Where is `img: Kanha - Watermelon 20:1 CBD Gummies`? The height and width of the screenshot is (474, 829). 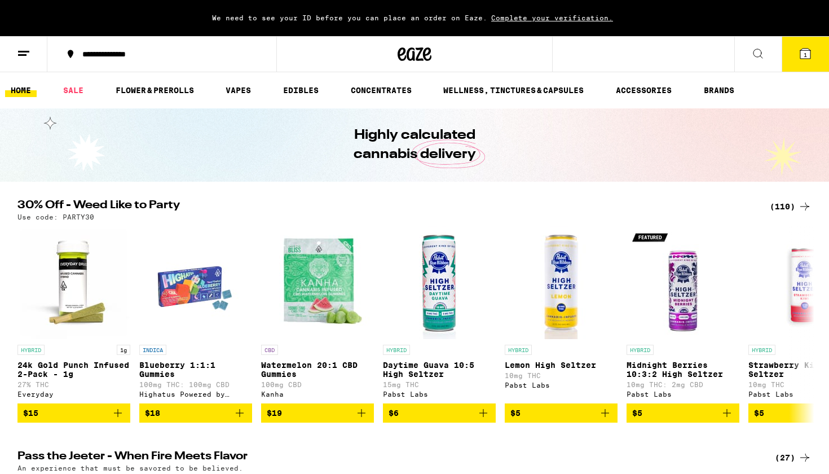 img: Kanha - Watermelon 20:1 CBD Gummies is located at coordinates (317, 282).